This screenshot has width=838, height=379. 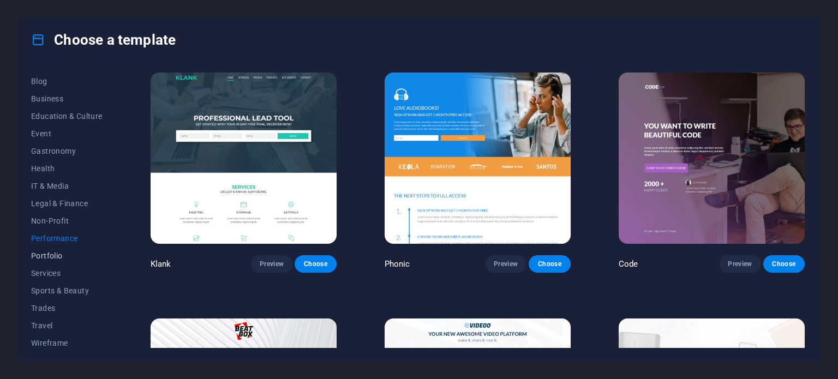 I want to click on span: Performance, so click(x=67, y=238).